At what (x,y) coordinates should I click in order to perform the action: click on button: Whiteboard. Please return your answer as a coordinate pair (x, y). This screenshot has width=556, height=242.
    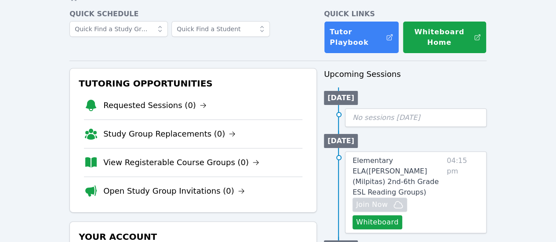
    Looking at the image, I should click on (377, 222).